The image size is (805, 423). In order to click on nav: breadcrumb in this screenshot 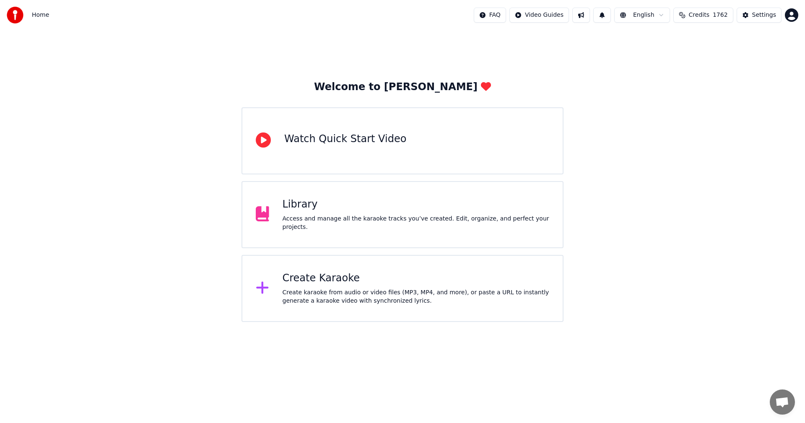, I will do `click(40, 15)`.